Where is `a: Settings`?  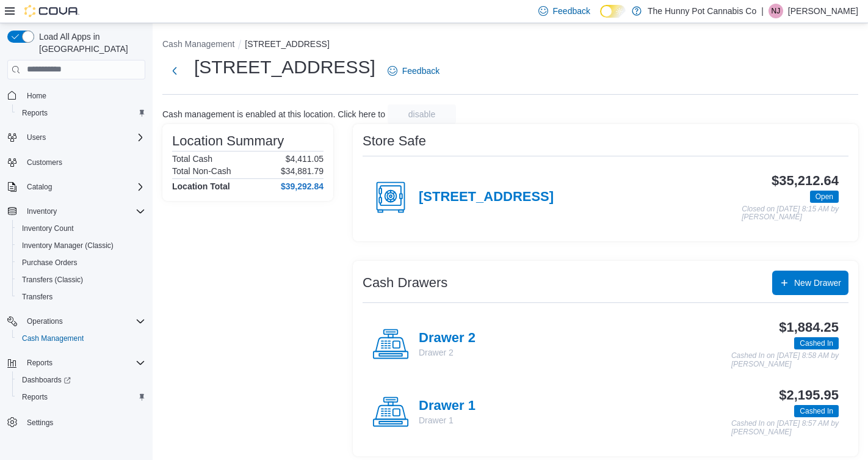
a: Settings is located at coordinates (40, 423).